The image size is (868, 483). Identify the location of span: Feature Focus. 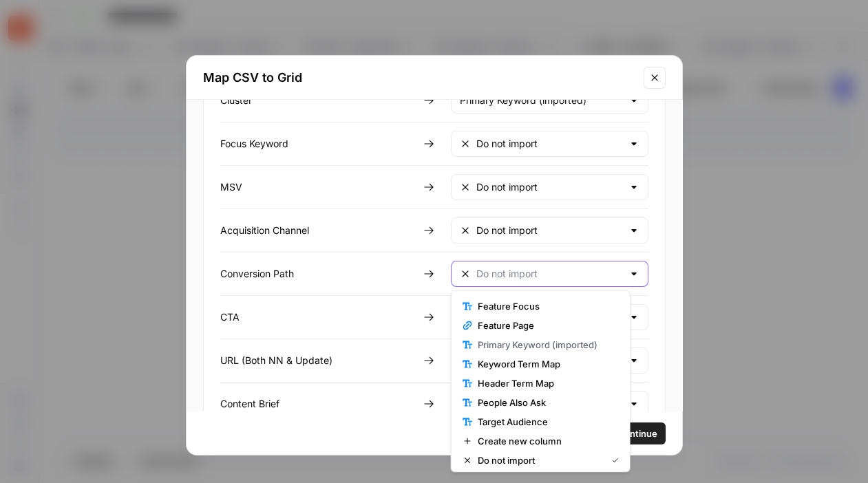
(545, 306).